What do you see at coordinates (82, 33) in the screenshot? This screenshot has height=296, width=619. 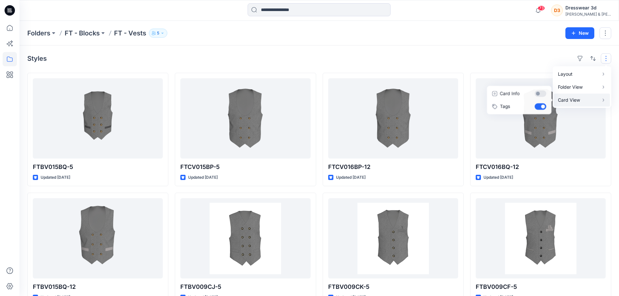 I see `a: FT - Blocks` at bounding box center [82, 33].